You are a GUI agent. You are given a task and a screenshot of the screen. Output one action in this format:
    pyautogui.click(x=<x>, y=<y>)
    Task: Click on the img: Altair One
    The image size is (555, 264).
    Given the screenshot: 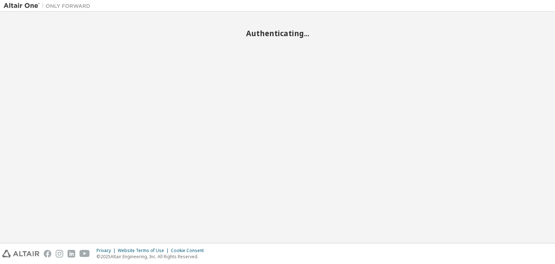 What is the action you would take?
    pyautogui.click(x=49, y=6)
    